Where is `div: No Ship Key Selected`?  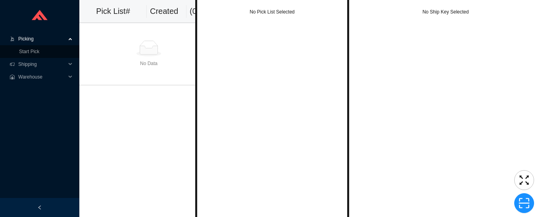 div: No Ship Key Selected is located at coordinates (446, 12).